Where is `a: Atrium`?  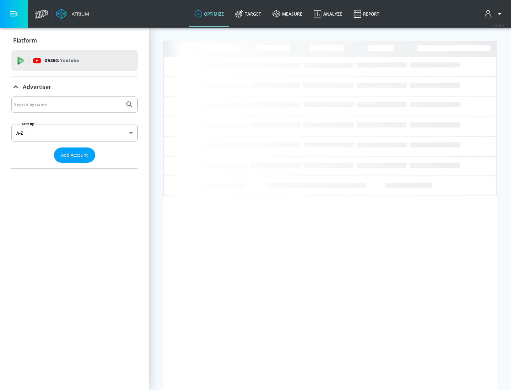 a: Atrium is located at coordinates (72, 14).